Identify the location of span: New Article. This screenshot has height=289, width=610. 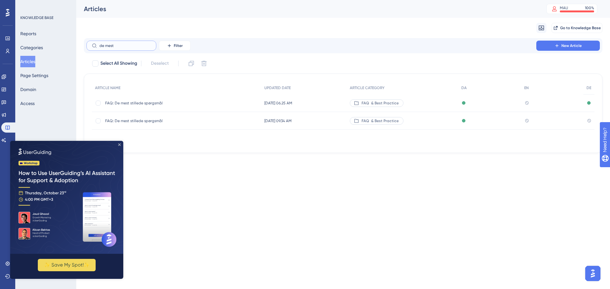
(571, 46).